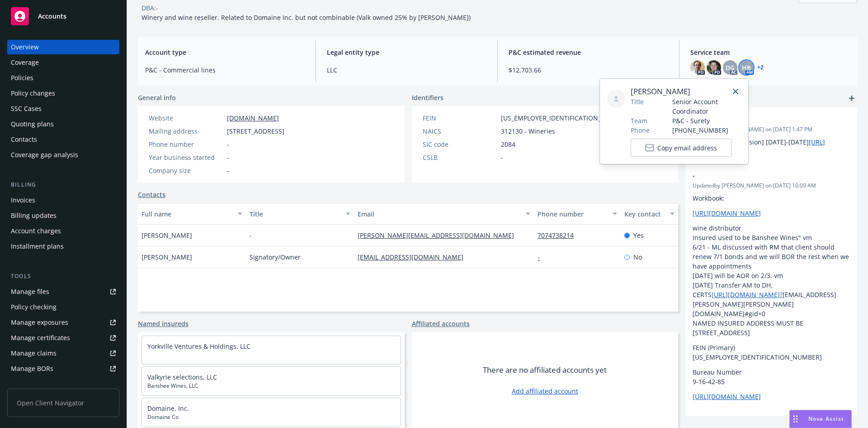 The height and width of the screenshot is (428, 868). What do you see at coordinates (168, 408) in the screenshot?
I see `a: Domaine, Inc.` at bounding box center [168, 408].